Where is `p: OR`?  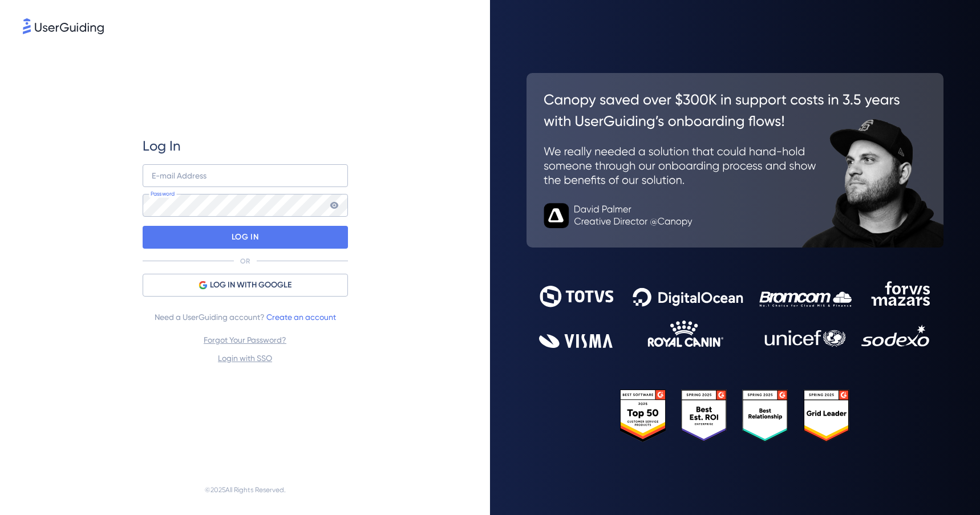
p: OR is located at coordinates (245, 261).